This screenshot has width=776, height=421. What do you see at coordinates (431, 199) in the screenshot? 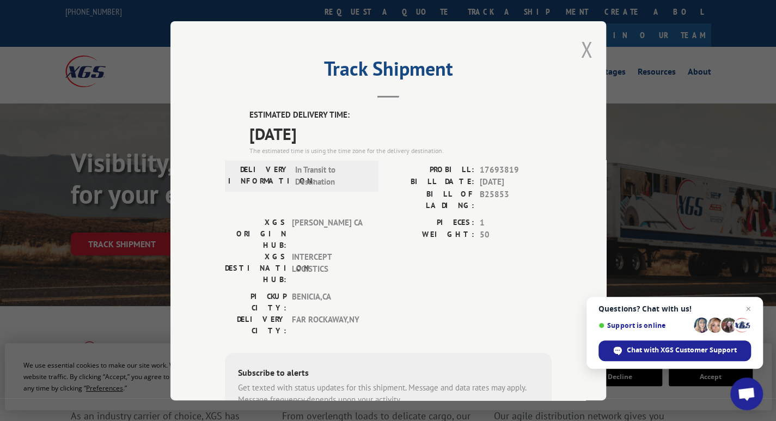
I see `label: BILL OF LADING:` at bounding box center [431, 199].